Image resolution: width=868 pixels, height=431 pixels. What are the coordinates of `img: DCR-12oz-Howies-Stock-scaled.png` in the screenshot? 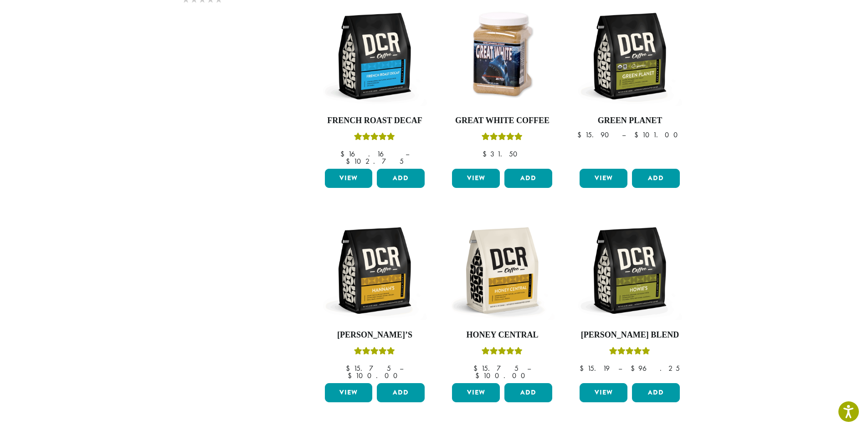 It's located at (630, 270).